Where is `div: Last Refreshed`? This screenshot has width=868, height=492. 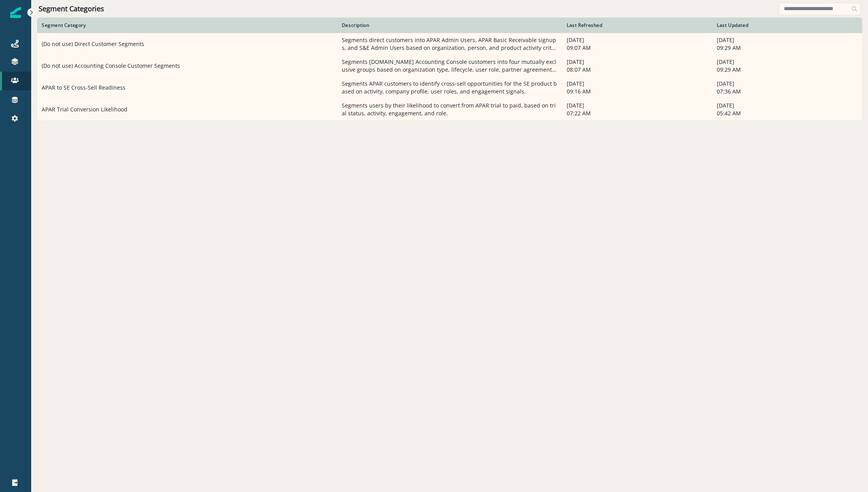
div: Last Refreshed is located at coordinates (636, 25).